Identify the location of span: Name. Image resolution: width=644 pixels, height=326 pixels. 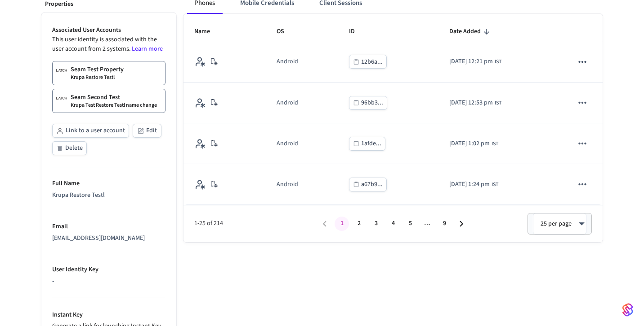
(208, 31).